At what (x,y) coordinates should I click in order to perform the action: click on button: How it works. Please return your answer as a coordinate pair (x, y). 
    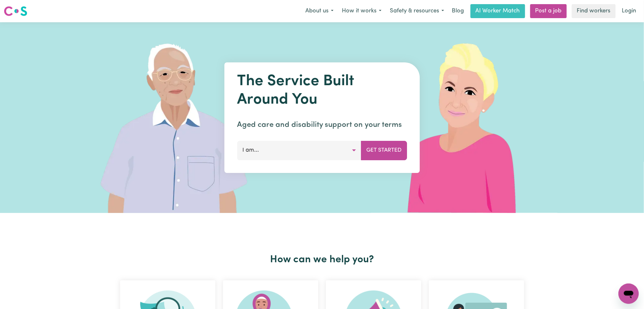
    Looking at the image, I should click on (362, 11).